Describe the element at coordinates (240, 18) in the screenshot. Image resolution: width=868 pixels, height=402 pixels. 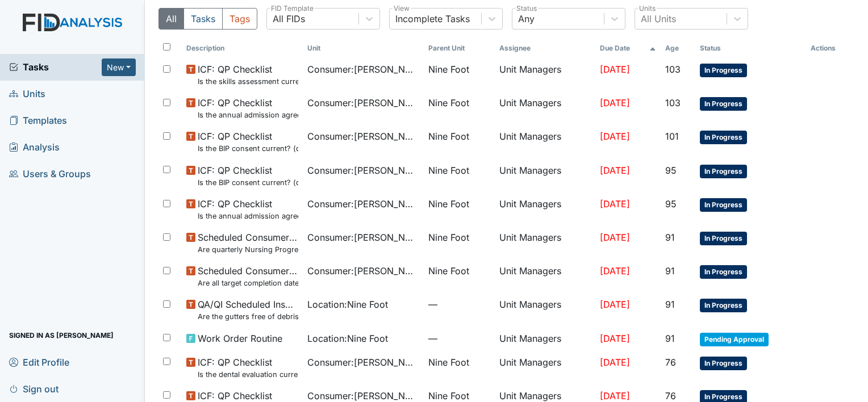
I see `button: Tags` at that location.